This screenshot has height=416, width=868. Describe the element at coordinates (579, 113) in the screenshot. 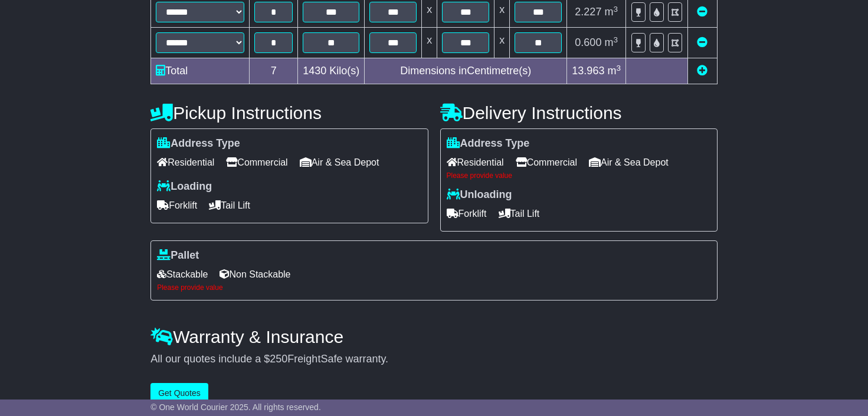

I see `h4: Delivery Instructions` at that location.